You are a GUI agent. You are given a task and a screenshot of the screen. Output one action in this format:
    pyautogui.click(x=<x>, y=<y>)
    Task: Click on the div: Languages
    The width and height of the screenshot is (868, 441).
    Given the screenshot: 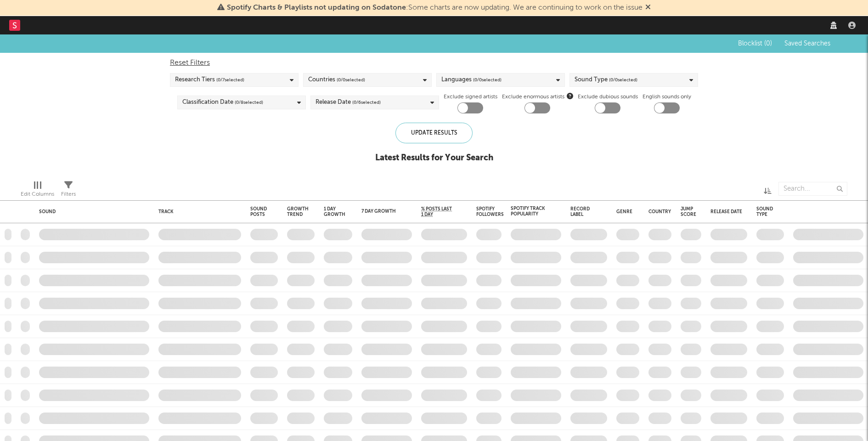 What is the action you would take?
    pyautogui.click(x=471, y=80)
    